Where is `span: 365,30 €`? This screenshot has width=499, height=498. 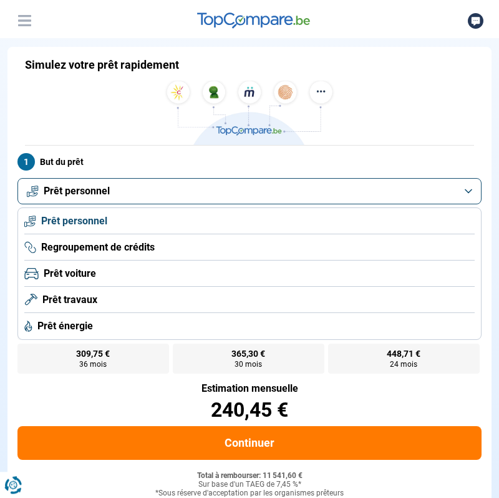 span: 365,30 € is located at coordinates (248, 353).